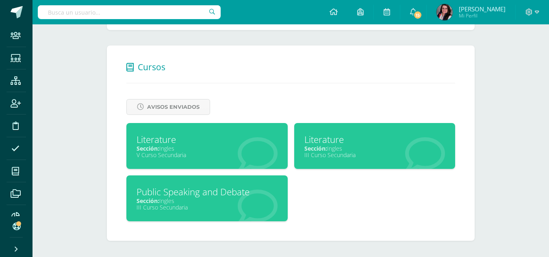  What do you see at coordinates (207, 192) in the screenshot?
I see `div: Public Speaking and Debate` at bounding box center [207, 192].